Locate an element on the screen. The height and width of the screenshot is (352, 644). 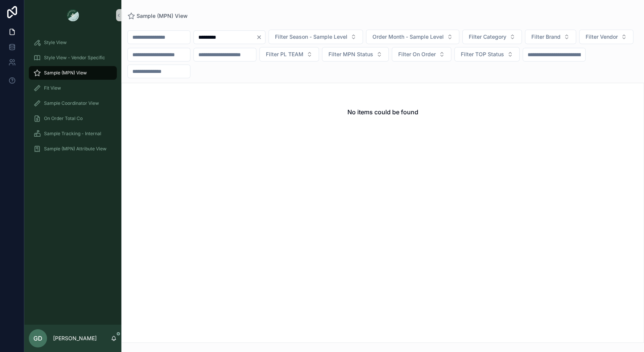
span: Filter On Order is located at coordinates (417, 54).